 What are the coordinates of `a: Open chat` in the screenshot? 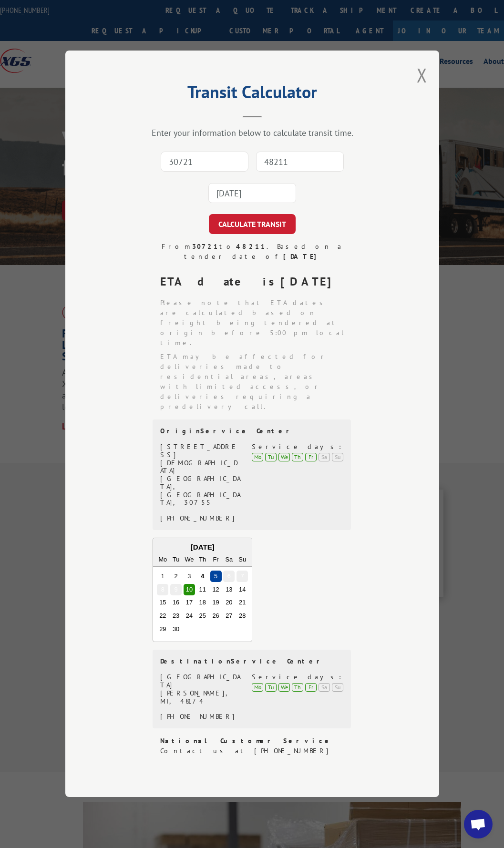 It's located at (478, 824).